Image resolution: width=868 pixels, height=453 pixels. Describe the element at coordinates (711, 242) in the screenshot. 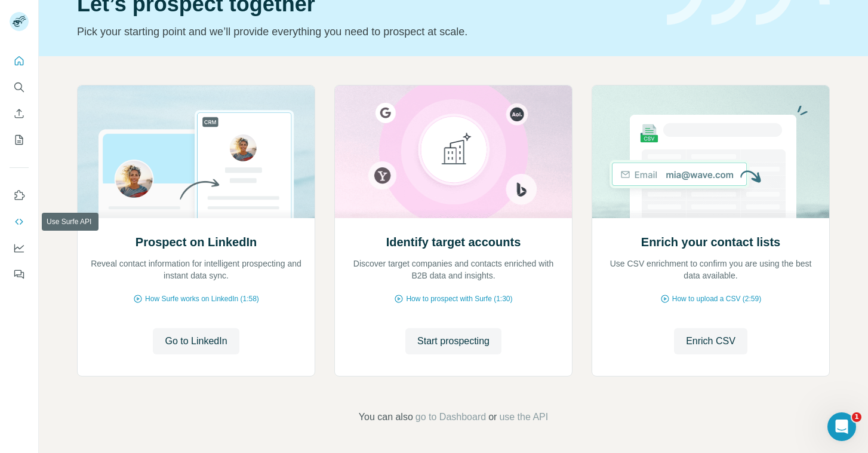

I see `h2: Enrich your contact lists` at that location.